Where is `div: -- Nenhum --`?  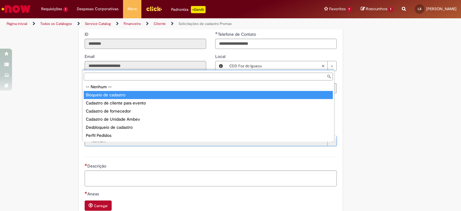
div: -- Nenhum -- is located at coordinates (208, 87).